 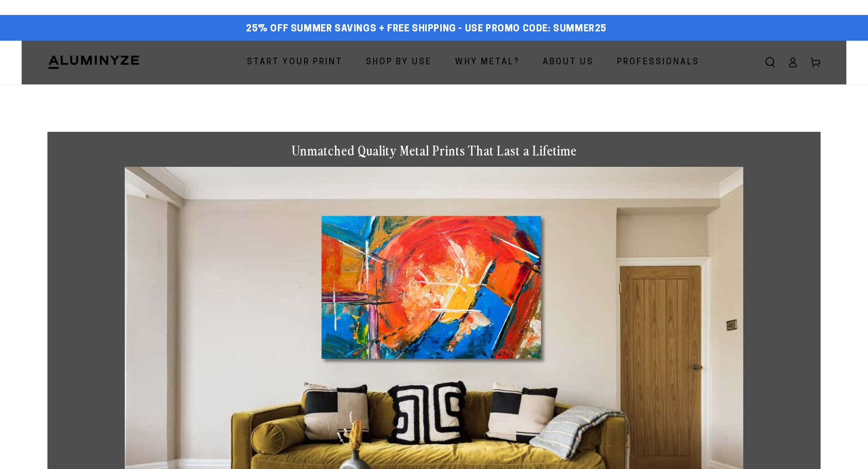 I want to click on a: Why Metal?, so click(x=487, y=62).